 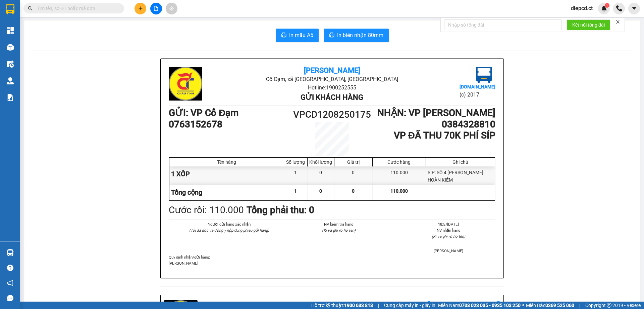 What do you see at coordinates (607, 5) in the screenshot?
I see `sup: 1` at bounding box center [607, 5].